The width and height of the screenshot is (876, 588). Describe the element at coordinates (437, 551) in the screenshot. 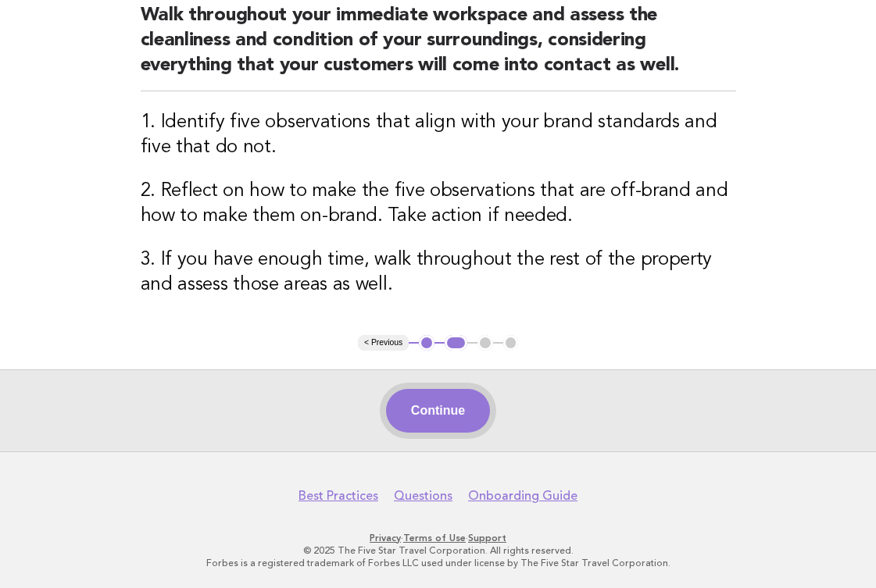

I see `p: © 2025 The Five Star Travel Corporation. All rights reserved.` at that location.